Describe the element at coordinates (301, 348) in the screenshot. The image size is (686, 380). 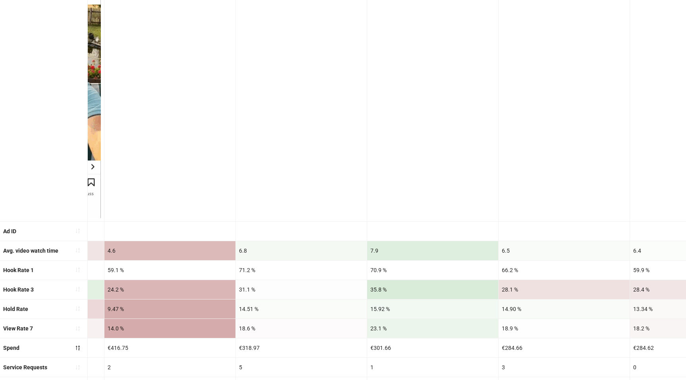
I see `div: €318.97` at that location.